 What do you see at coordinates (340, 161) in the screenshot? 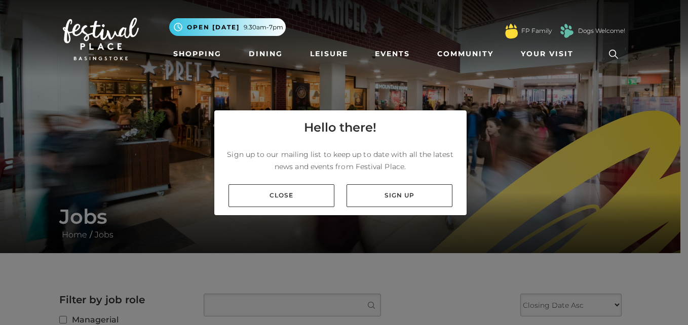
I see `p: Sign up to our mailing list to keep up to date with all the latest news and events from Festival ...` at bounding box center [340, 161].